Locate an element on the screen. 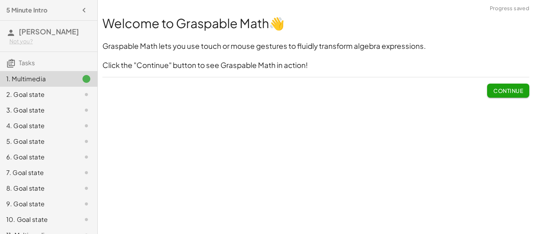  h1: Welcome to Graspable Math is located at coordinates (316, 23).